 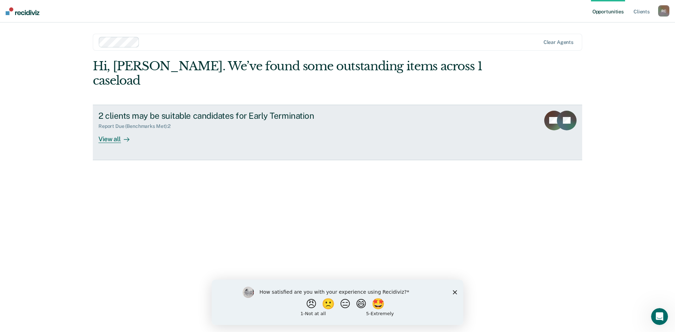 What do you see at coordinates (137, 126) in the screenshot?
I see `div: Report Due (Benchmarks Met) : 2` at bounding box center [137, 126].